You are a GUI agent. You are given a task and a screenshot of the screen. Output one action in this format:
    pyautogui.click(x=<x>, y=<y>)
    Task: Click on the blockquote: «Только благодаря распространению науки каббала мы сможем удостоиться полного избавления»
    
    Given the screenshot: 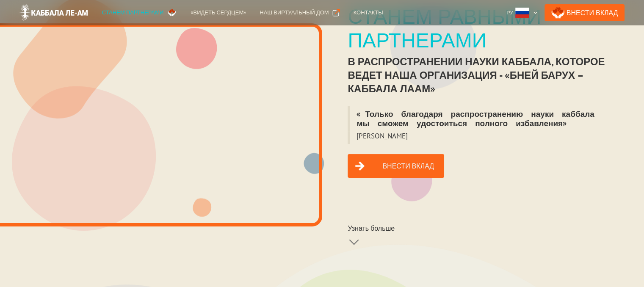 What is the action you would take?
    pyautogui.click(x=483, y=119)
    